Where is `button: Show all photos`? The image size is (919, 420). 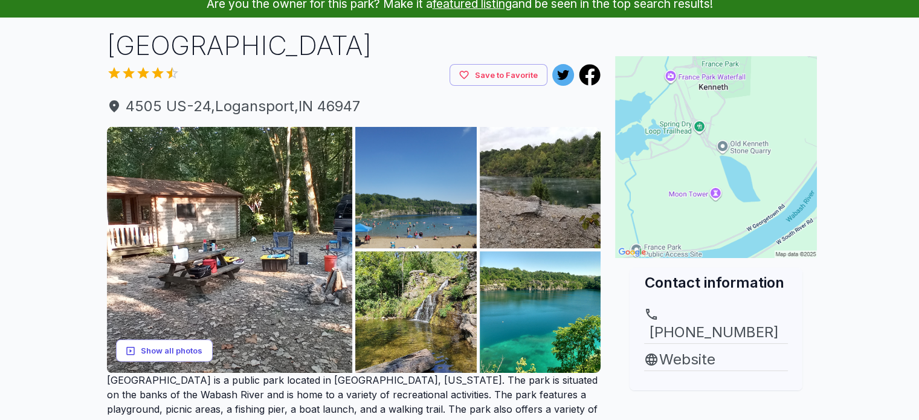
button: Show all photos is located at coordinates (164, 351).